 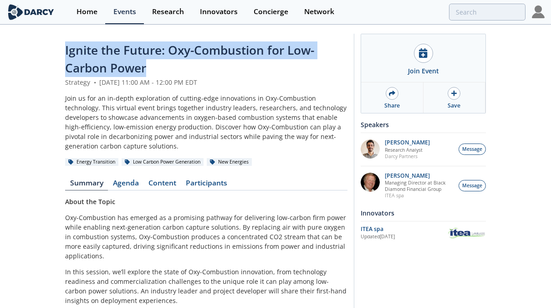 I want to click on p: Research Analyst, so click(x=407, y=150).